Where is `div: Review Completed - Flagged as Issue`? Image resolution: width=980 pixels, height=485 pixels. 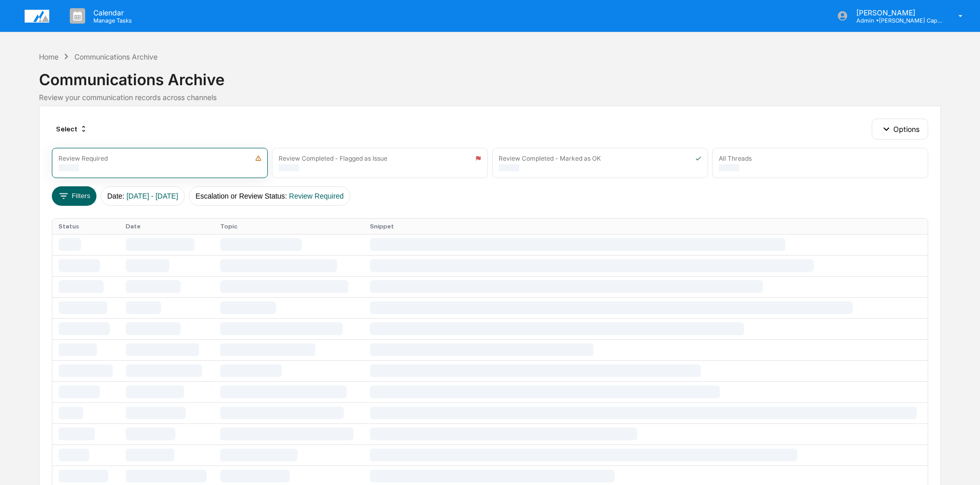
div: Review Completed - Flagged as Issue is located at coordinates (333, 158).